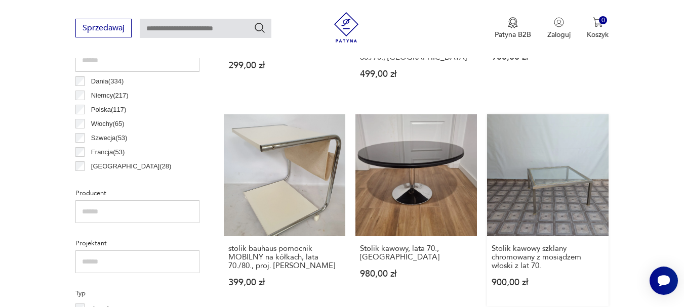  Describe the element at coordinates (597, 28) in the screenshot. I see `button: 0Koszyk` at that location.